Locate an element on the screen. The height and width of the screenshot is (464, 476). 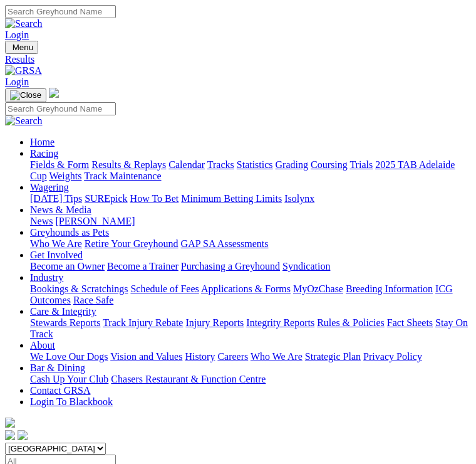
a: History is located at coordinates (200, 356).